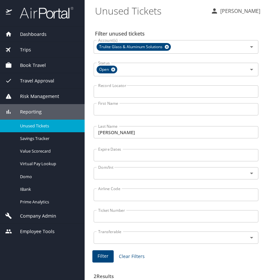 Image resolution: width=270 pixels, height=280 pixels. Describe the element at coordinates (27, 112) in the screenshot. I see `span: Reporting` at that location.